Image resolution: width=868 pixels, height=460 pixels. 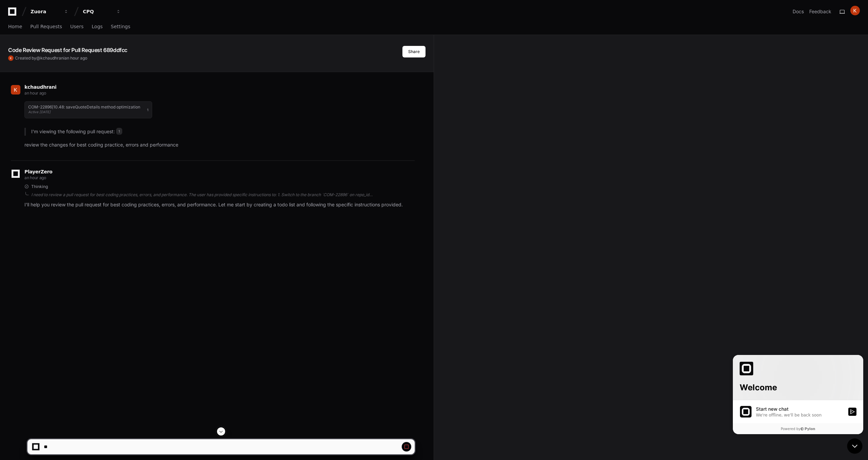 I want to click on button: Zuora, so click(x=49, y=11).